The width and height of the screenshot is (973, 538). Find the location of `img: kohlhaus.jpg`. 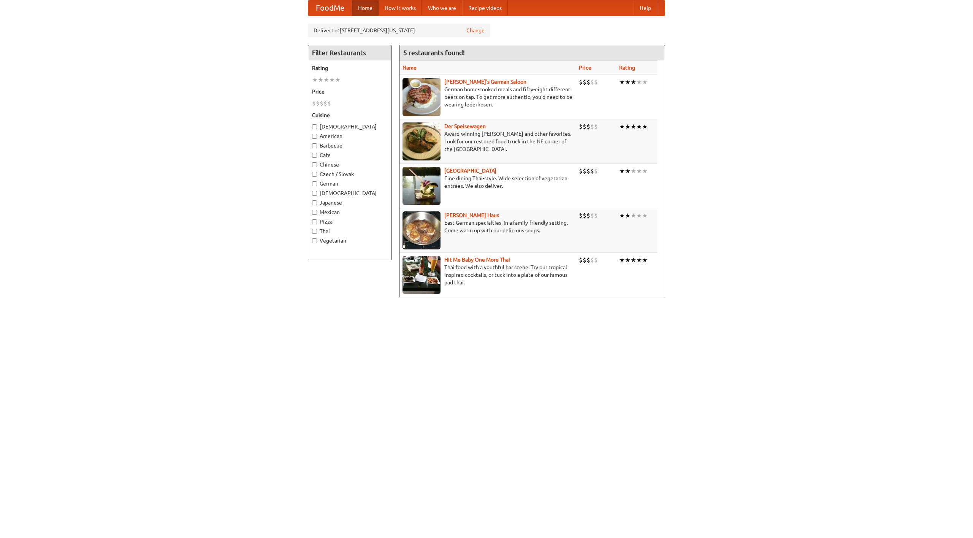

img: kohlhaus.jpg is located at coordinates (421, 230).